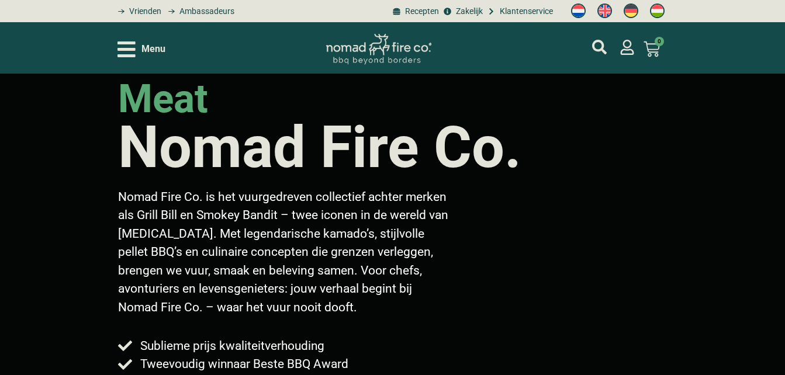 The height and width of the screenshot is (375, 785). Describe the element at coordinates (205, 11) in the screenshot. I see `span: Ambassadeurs` at that location.